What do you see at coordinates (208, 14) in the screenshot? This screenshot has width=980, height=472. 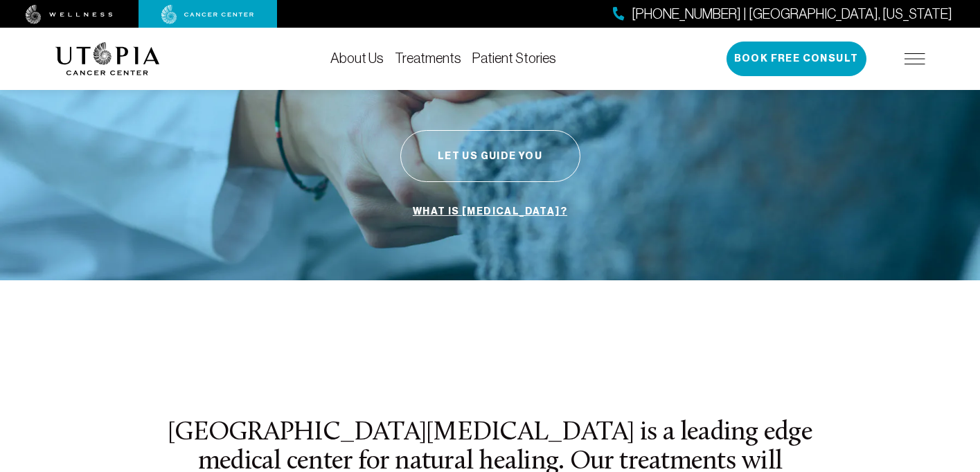 I see `img: cancer center` at bounding box center [208, 14].